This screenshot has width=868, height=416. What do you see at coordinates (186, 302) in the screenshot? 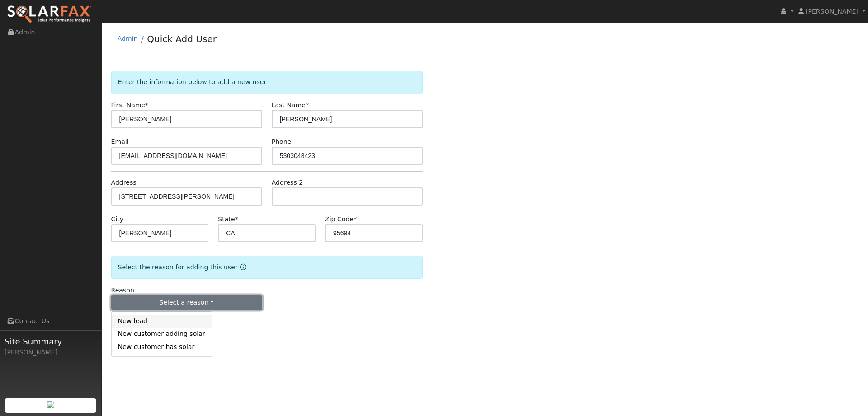
I see `button: Select a reason` at bounding box center [186, 302].